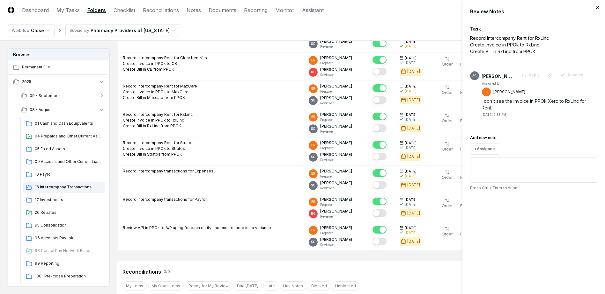 The image size is (605, 294). I want to click on p: Press Ctrl + Enter to submit, so click(533, 188).